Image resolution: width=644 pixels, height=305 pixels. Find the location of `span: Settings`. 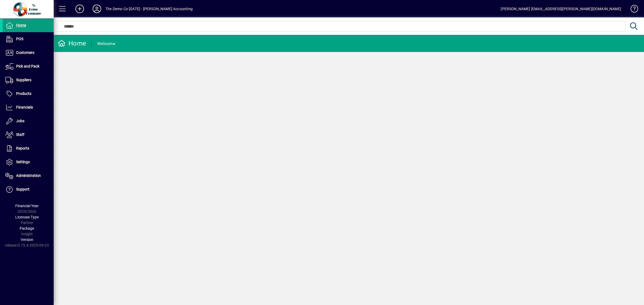

span: Settings is located at coordinates (23, 162).